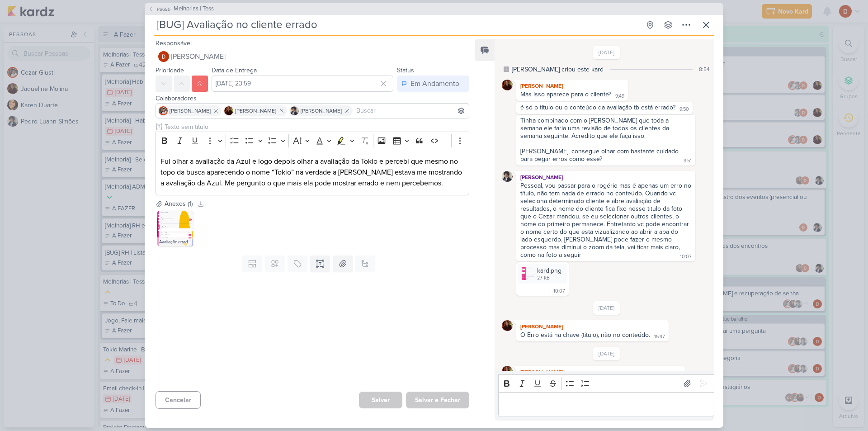 This screenshot has height=431, width=868. I want to click on div: 9:51, so click(687, 161).